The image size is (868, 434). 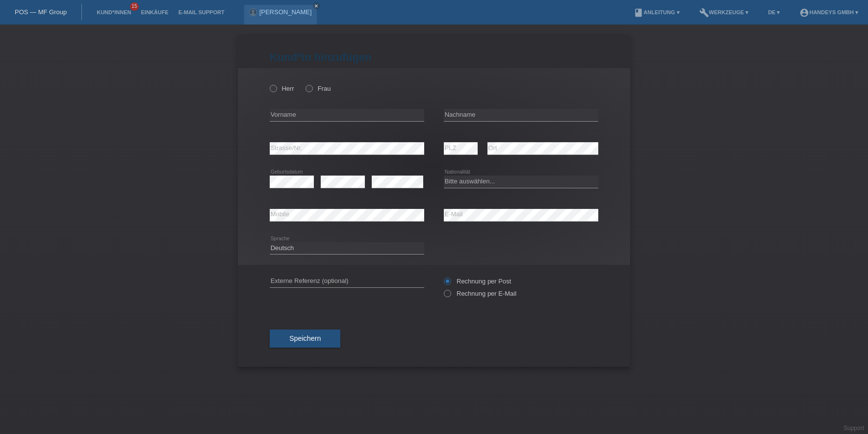 I want to click on input: Herr, so click(x=272, y=88).